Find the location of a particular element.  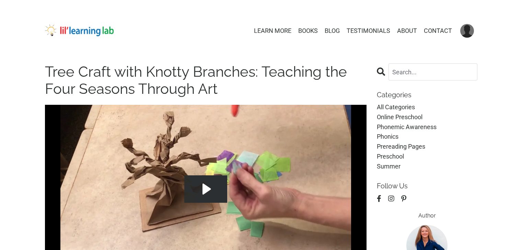

a: BLOG is located at coordinates (332, 31).